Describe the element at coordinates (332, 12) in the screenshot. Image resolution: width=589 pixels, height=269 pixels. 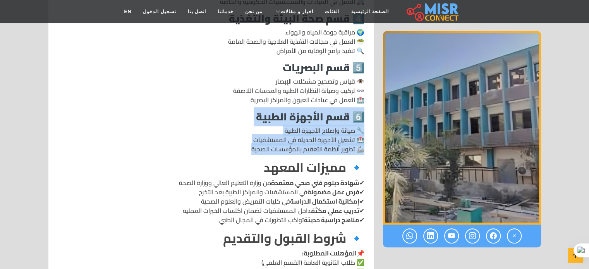
I see `a: الفئات` at that location.